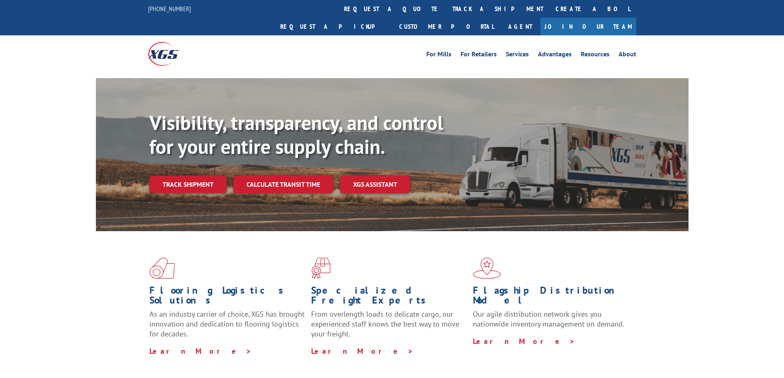  I want to click on a: Calculate transit time, so click(283, 184).